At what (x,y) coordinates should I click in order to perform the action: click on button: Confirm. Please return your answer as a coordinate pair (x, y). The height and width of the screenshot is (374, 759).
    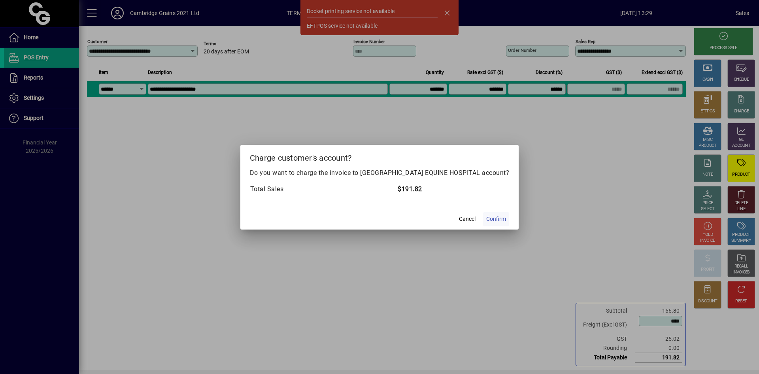
    Looking at the image, I should click on (496, 219).